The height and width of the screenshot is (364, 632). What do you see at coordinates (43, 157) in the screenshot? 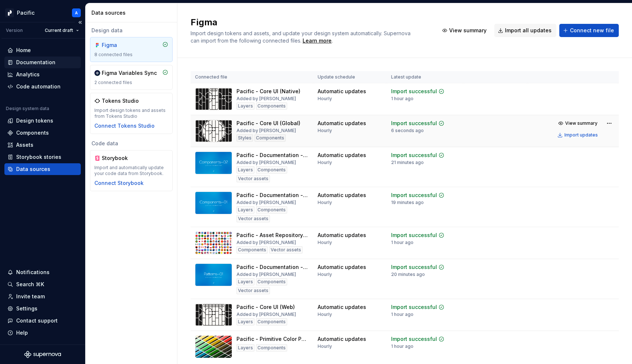
I see `a: Storybook stories` at bounding box center [43, 157].